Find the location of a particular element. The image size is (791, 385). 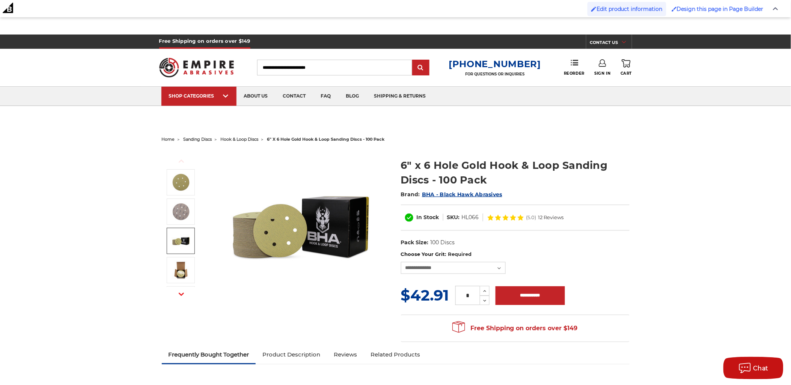

span: Sign In is located at coordinates (603, 73).